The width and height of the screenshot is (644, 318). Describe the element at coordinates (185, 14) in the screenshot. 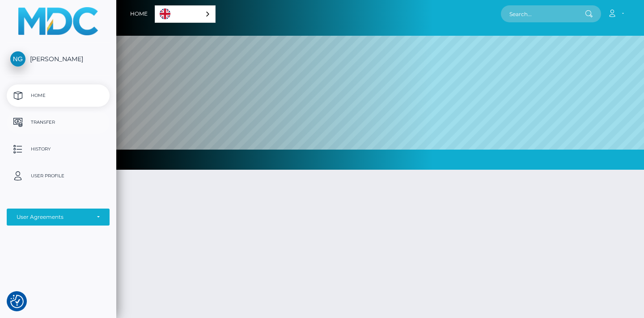

I see `aside: Language selected: English` at that location.